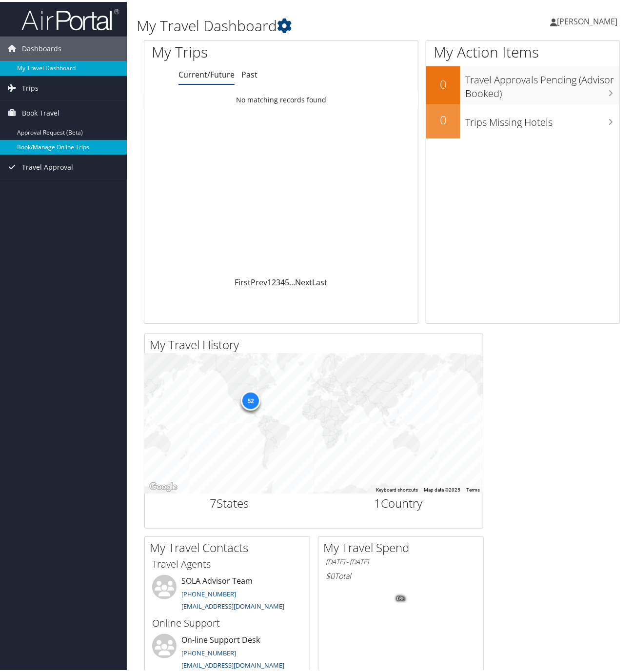 Image resolution: width=633 pixels, height=672 pixels. I want to click on a: 5, so click(287, 281).